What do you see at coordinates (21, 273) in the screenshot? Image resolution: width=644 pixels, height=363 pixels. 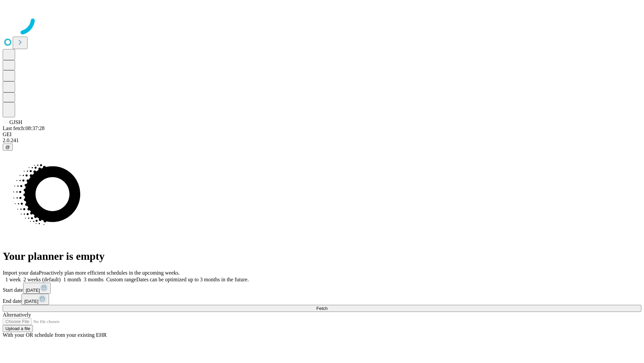 I see `span: Import your data` at bounding box center [21, 273].